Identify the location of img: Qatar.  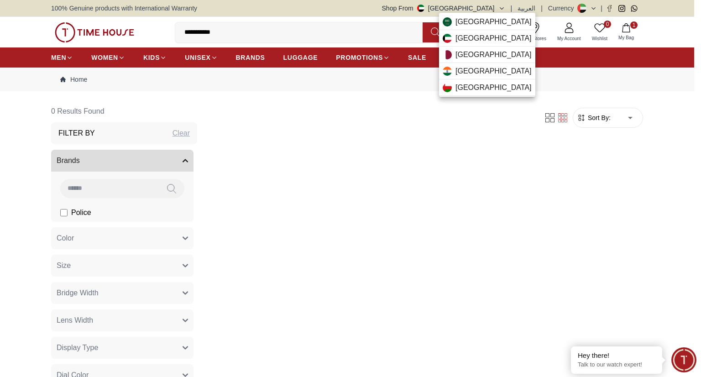
(447, 55).